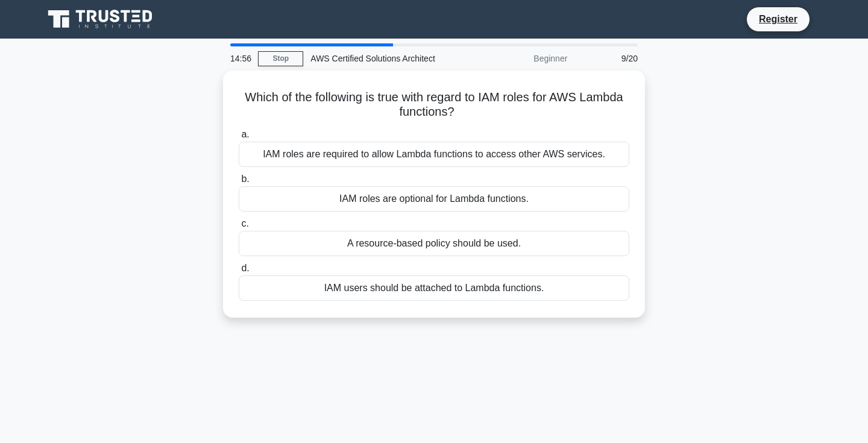 The image size is (868, 443). Describe the element at coordinates (386, 58) in the screenshot. I see `div: AWS Certified Solutions Architect` at that location.